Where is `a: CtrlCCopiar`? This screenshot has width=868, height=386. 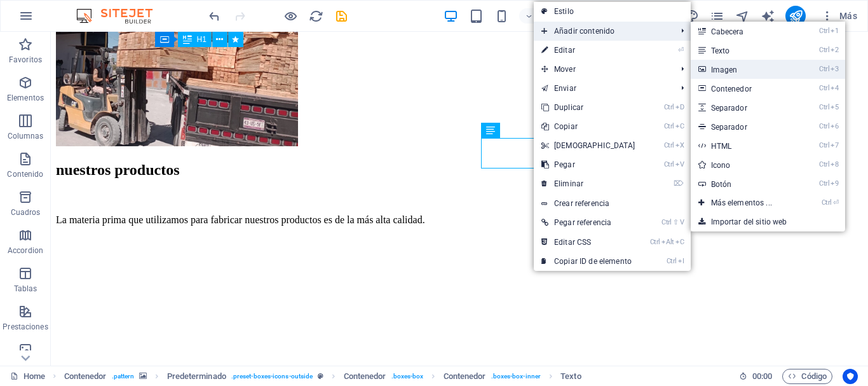
a: CtrlCCopiar is located at coordinates (588, 126).